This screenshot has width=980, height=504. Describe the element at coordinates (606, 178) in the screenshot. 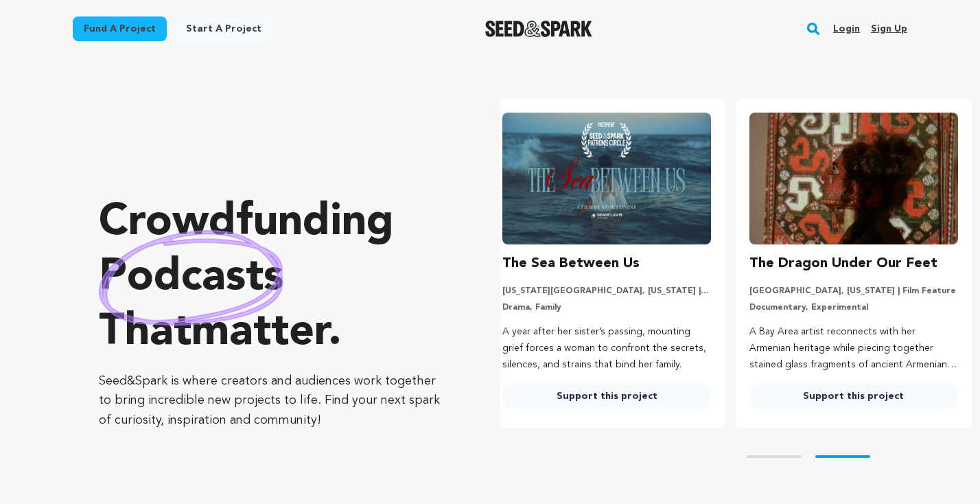

I see `img: The Sea Between Us image` at that location.